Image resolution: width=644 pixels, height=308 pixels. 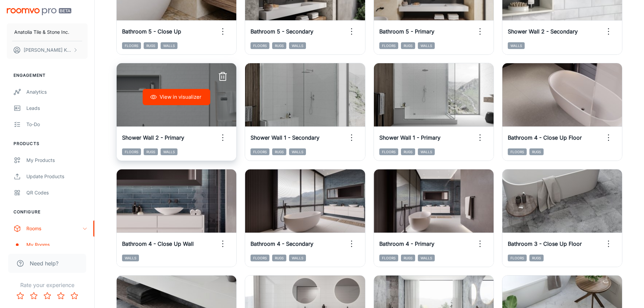 What do you see at coordinates (47, 32) in the screenshot?
I see `button: Anatolia Tile & Stone Inc.` at bounding box center [47, 32].